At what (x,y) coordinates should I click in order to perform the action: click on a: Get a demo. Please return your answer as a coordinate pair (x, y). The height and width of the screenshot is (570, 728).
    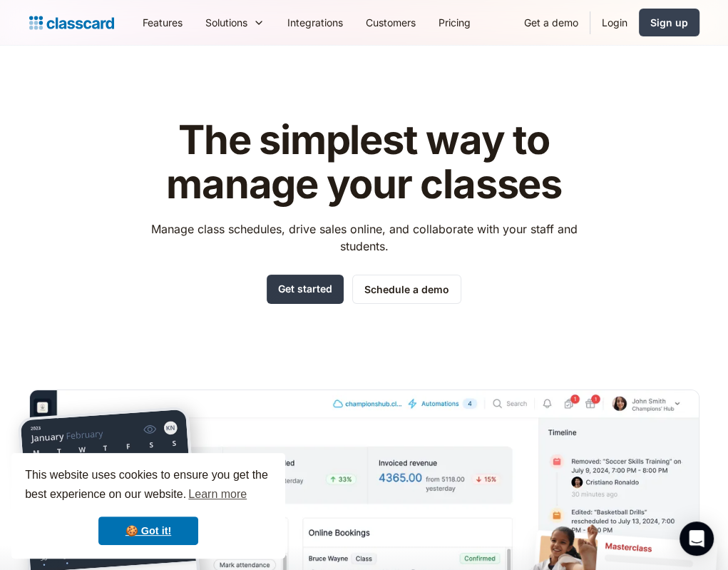
    Looking at the image, I should click on (551, 22).